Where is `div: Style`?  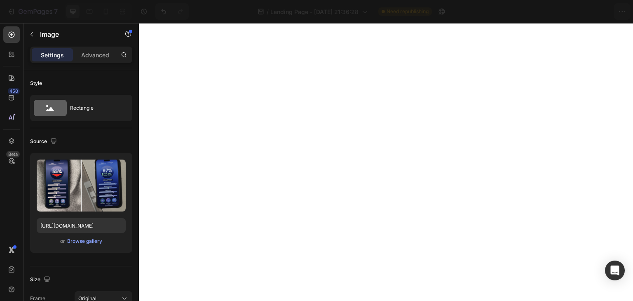 div: Style is located at coordinates (36, 83).